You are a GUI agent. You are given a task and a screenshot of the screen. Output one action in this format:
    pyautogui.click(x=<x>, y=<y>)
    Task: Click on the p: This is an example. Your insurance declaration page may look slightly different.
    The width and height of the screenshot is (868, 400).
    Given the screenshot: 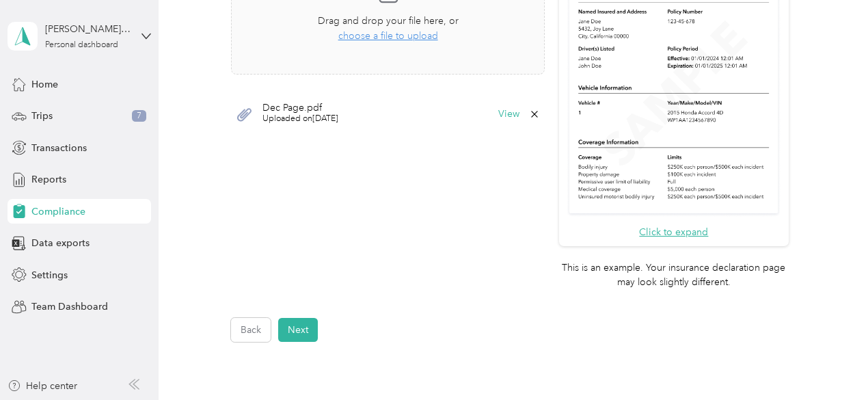 What is the action you would take?
    pyautogui.click(x=674, y=275)
    